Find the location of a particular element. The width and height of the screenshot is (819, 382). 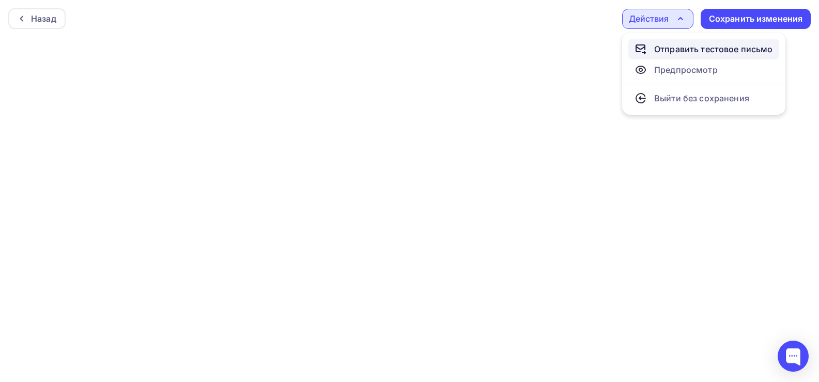

div: Предпросмотр is located at coordinates (686, 70).